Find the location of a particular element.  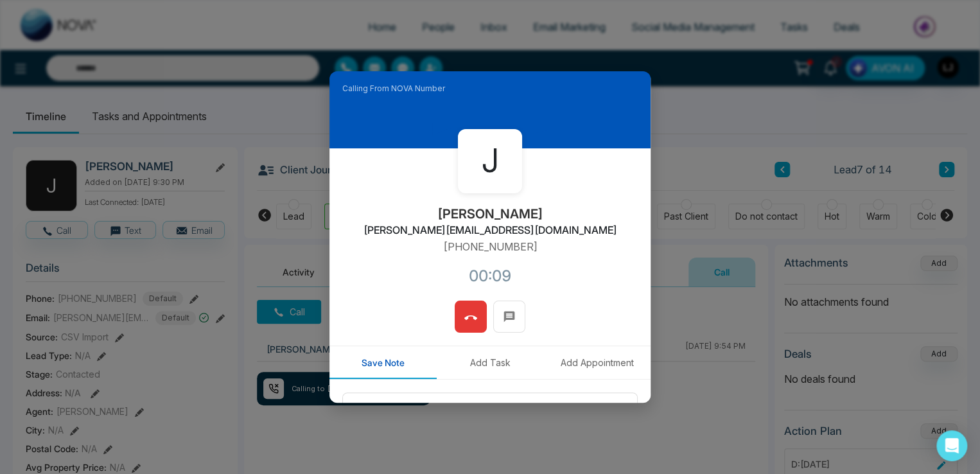

span: J is located at coordinates (490, 161).